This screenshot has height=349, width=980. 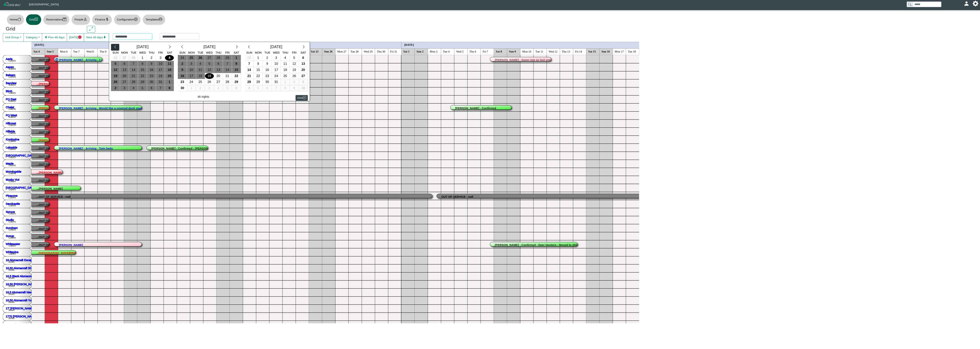 What do you see at coordinates (182, 76) in the screenshot?
I see `div: 16` at bounding box center [182, 76].